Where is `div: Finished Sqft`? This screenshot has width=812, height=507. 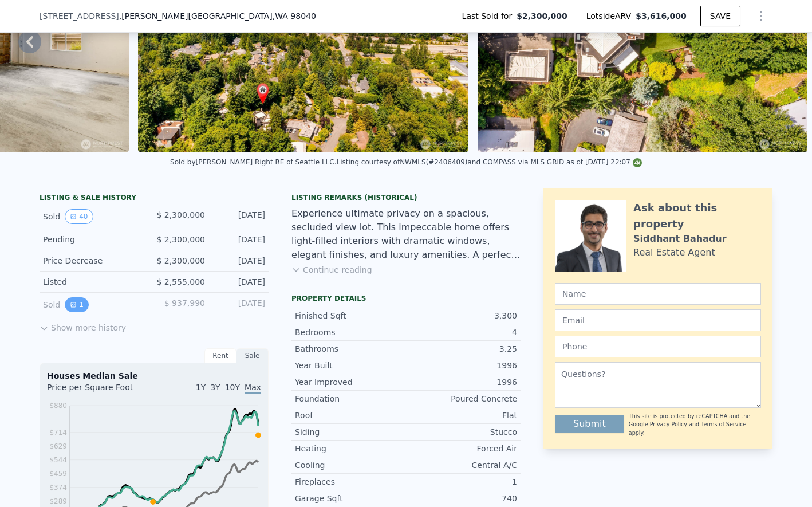
div: Finished Sqft is located at coordinates (350, 316).